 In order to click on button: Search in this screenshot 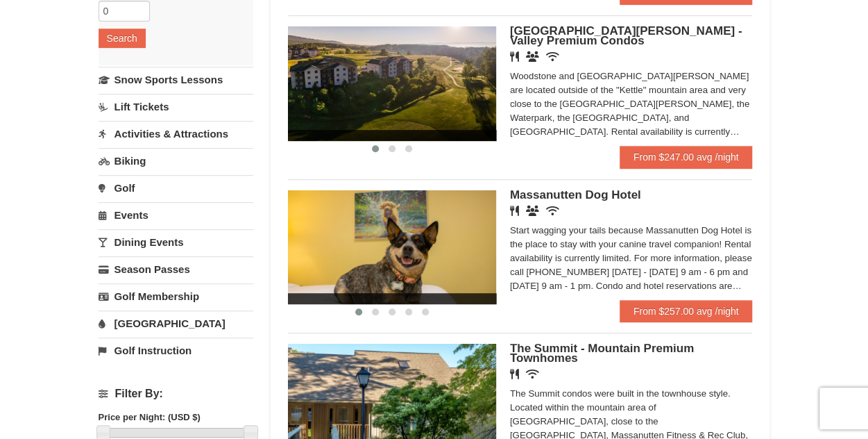, I will do `click(122, 38)`.